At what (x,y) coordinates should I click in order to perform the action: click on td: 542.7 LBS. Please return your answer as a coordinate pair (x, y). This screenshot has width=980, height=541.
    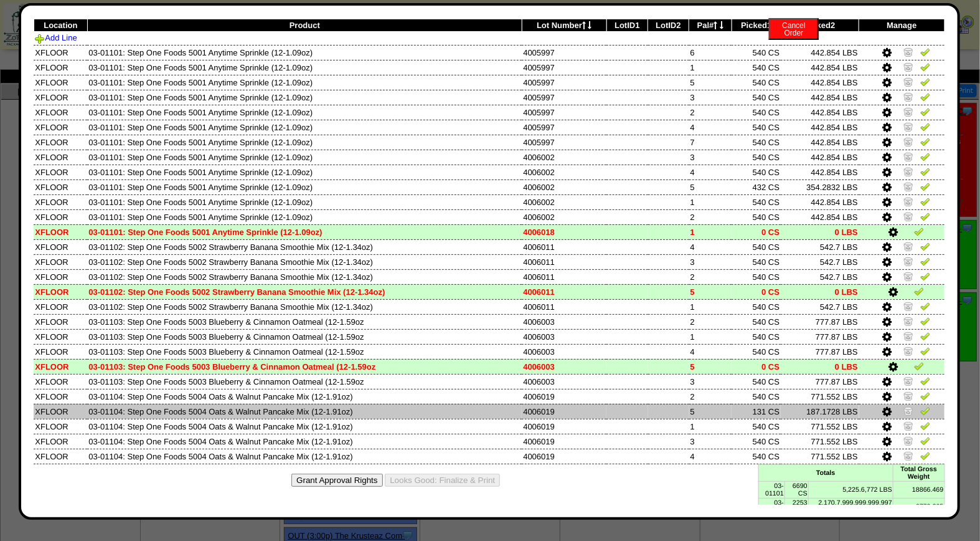
    Looking at the image, I should click on (821, 262).